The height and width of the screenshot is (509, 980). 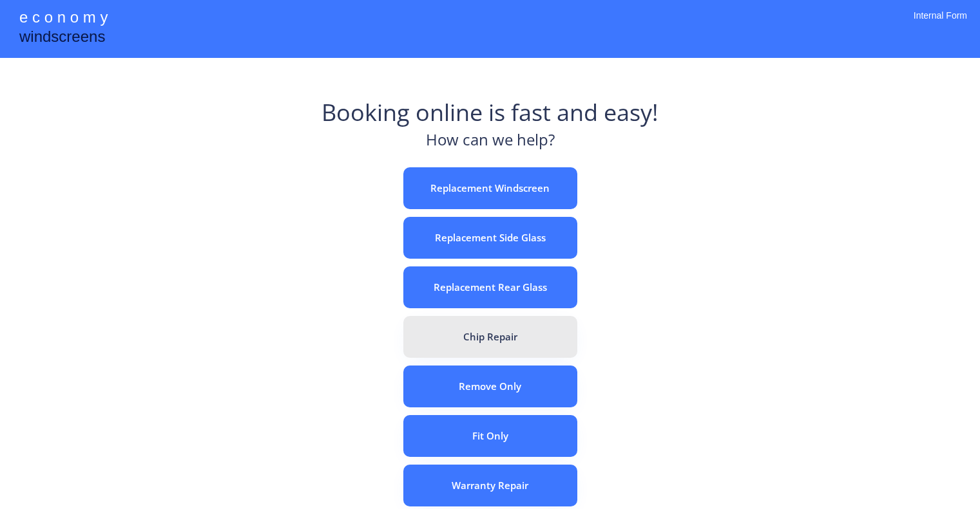 What do you see at coordinates (491, 143) in the screenshot?
I see `div: How can we help?` at bounding box center [491, 143].